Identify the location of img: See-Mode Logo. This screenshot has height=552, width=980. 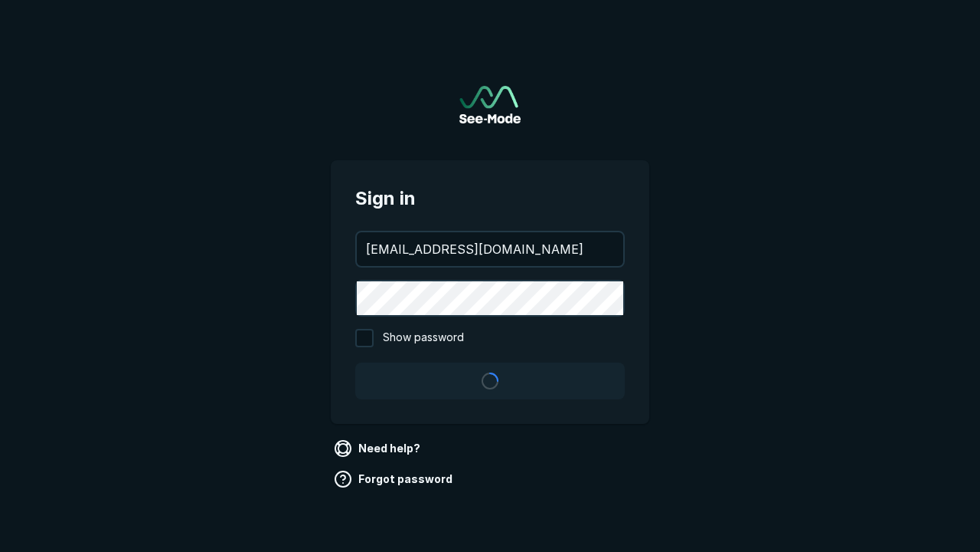
(490, 104).